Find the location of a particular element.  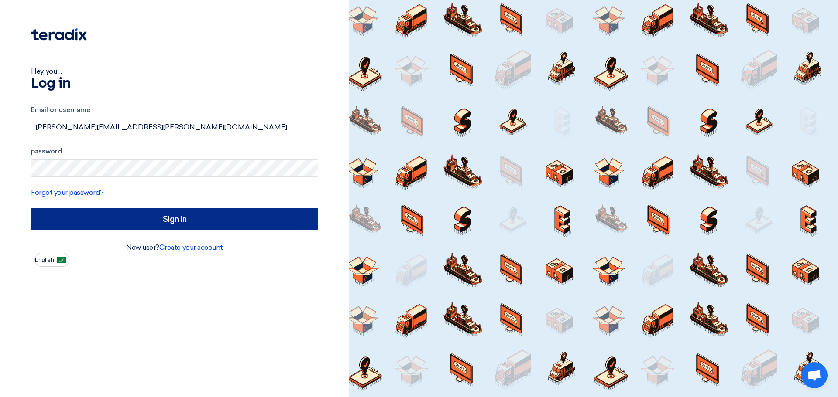

a: Create your account is located at coordinates (191, 247).